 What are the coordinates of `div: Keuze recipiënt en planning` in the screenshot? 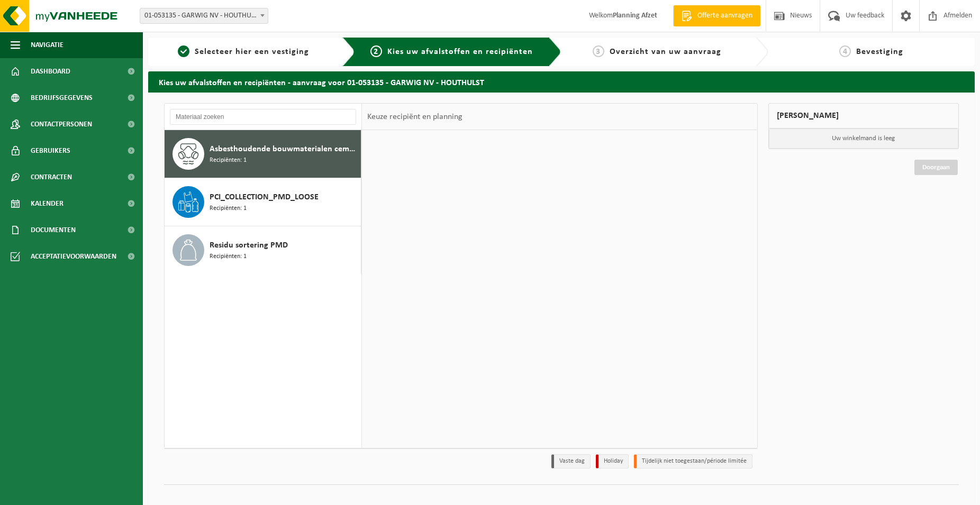 It's located at (415, 116).